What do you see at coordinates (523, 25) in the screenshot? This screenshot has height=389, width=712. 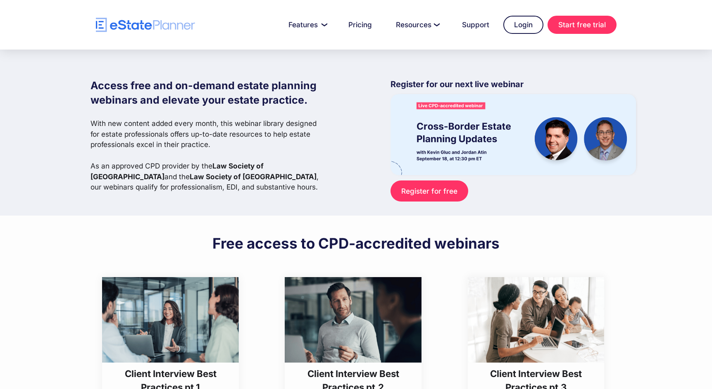 I see `a: Login` at bounding box center [523, 25].